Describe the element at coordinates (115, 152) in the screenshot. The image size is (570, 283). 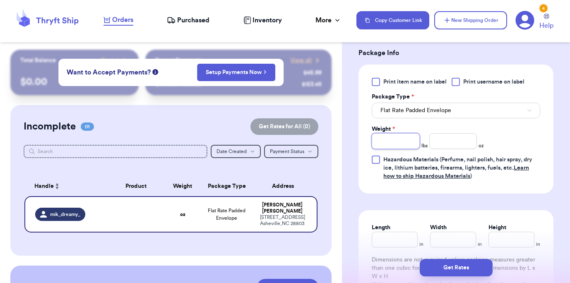
I see `input: Search` at that location.